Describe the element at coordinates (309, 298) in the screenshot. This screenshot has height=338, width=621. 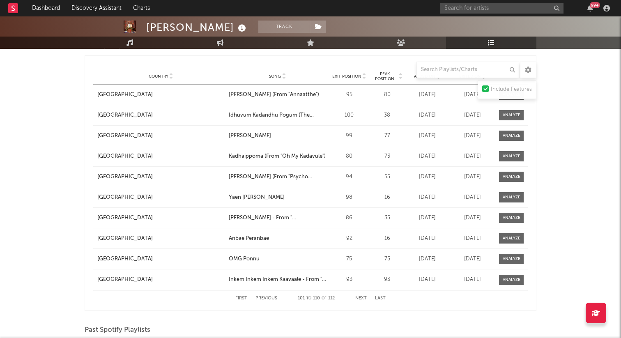
I see `span: to` at that location.